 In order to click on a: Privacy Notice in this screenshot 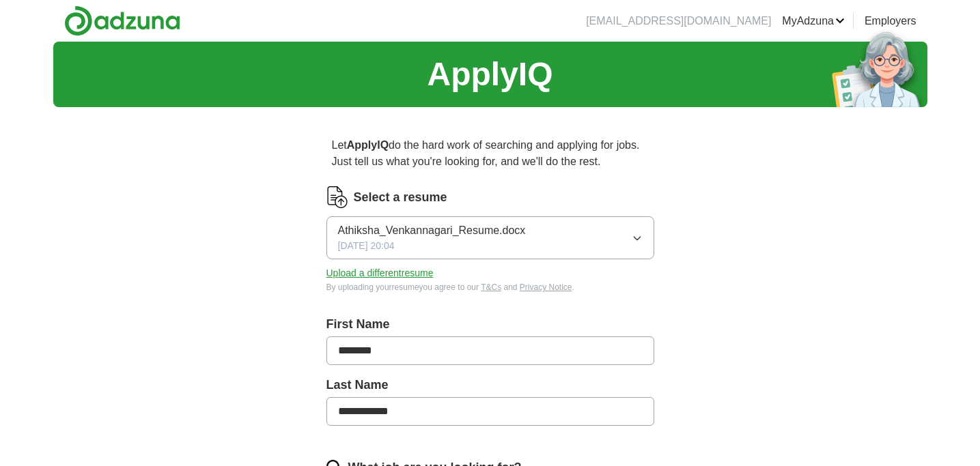, I will do `click(546, 288)`.